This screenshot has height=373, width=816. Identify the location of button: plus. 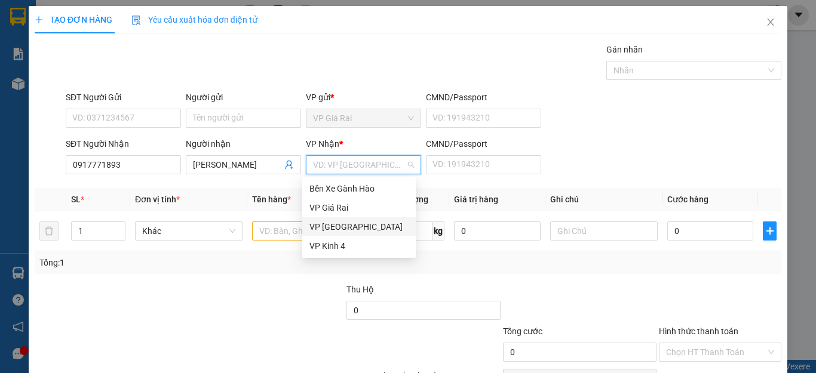
(769, 231).